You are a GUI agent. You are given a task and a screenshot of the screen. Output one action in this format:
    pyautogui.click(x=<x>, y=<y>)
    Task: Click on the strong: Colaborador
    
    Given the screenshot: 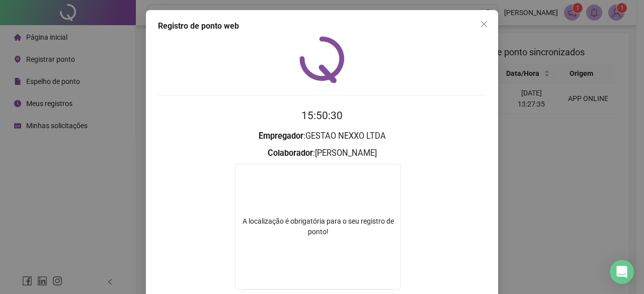 What is the action you would take?
    pyautogui.click(x=291, y=153)
    